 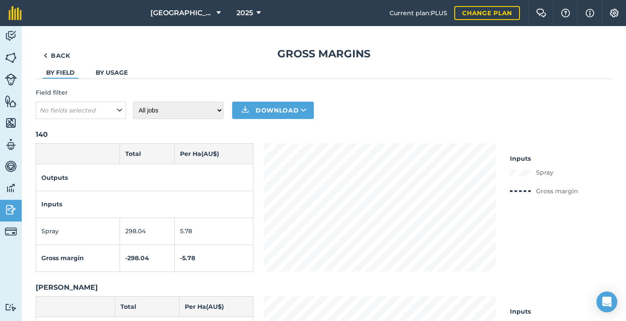 I want to click on img: fieldmargin Logo, so click(x=15, y=13).